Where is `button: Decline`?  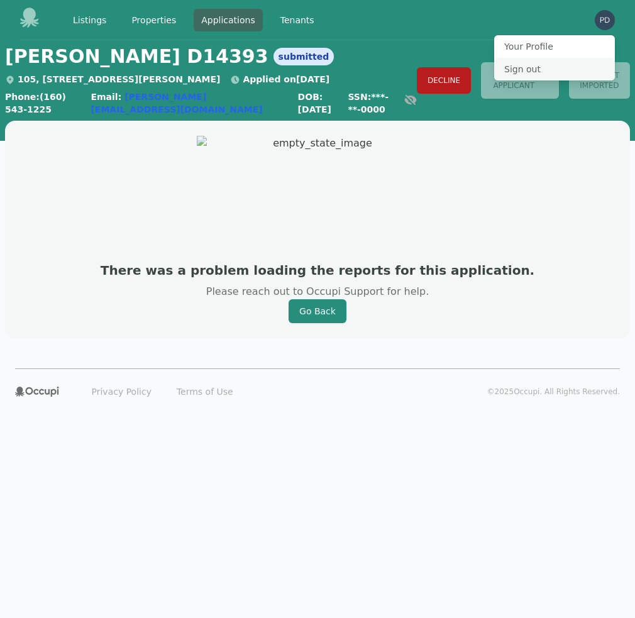 button: Decline is located at coordinates (444, 80).